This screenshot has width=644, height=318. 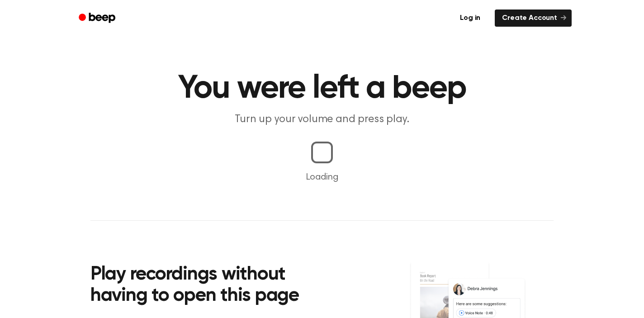 What do you see at coordinates (212, 285) in the screenshot?
I see `h2: Play recordings without having to open this page` at bounding box center [212, 285].